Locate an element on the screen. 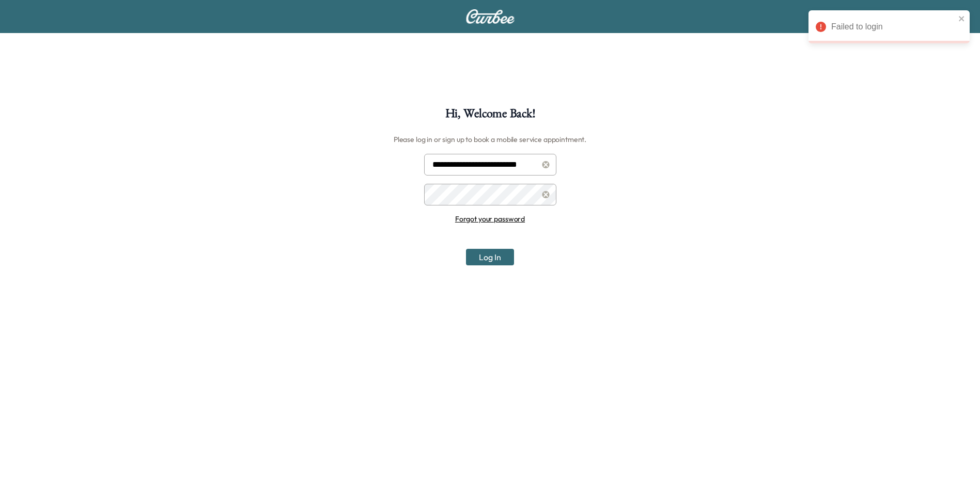  h1: Hi, Welcome Back! is located at coordinates (490, 116).